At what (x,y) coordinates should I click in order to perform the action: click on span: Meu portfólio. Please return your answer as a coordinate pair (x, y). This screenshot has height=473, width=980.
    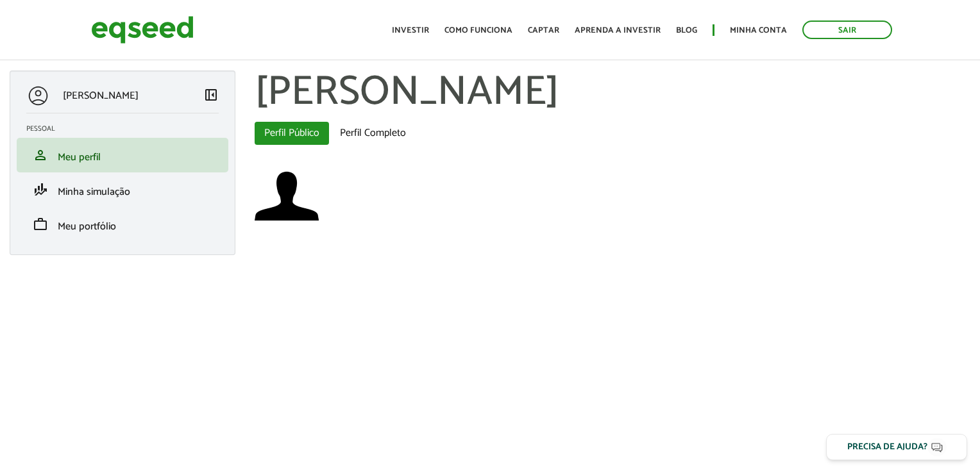
    Looking at the image, I should click on (87, 226).